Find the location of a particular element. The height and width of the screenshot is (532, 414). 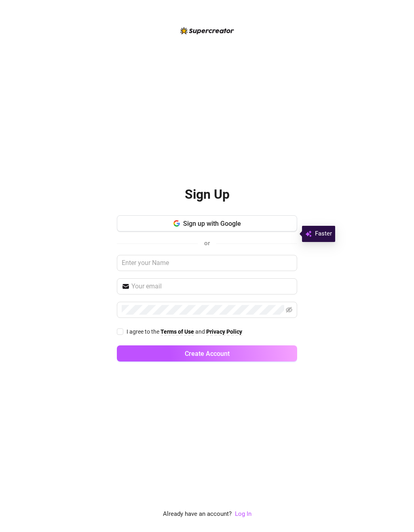

img: logo-BBDzfeDw.svg is located at coordinates (207, 31).